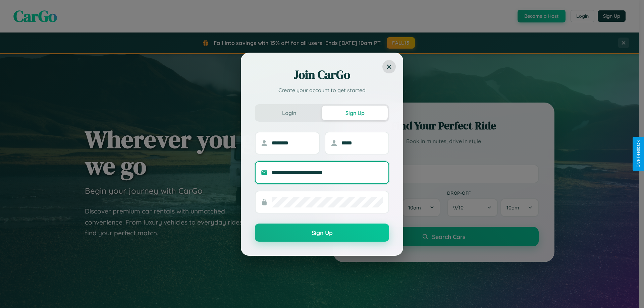 This screenshot has height=308, width=644. What do you see at coordinates (322, 90) in the screenshot?
I see `p: Create your account to get started` at bounding box center [322, 90].